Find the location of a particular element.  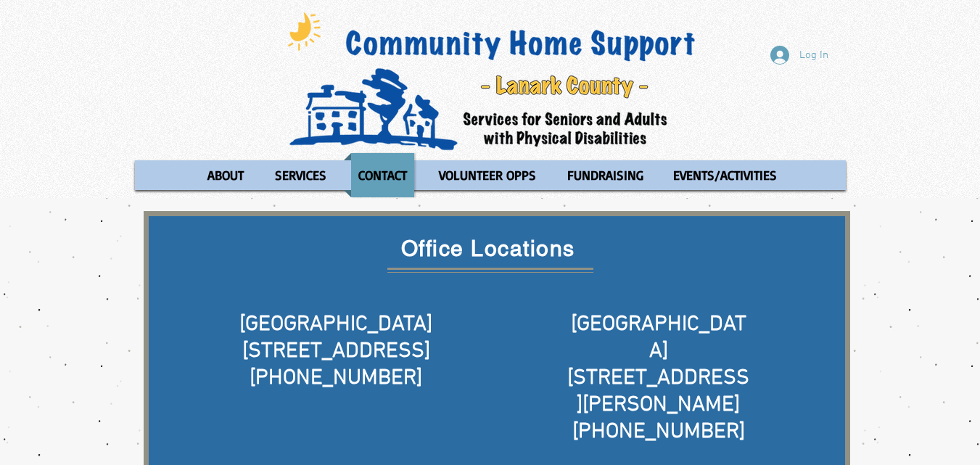

p: CONTACT is located at coordinates (382, 175).